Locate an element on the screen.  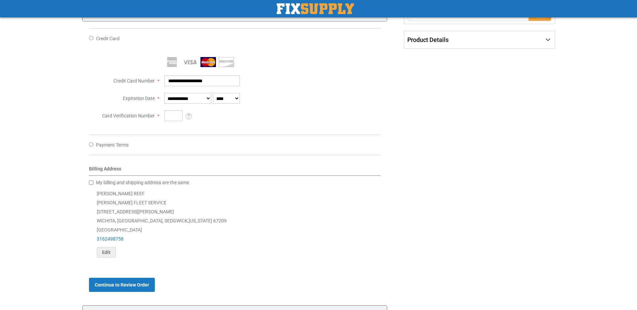
img: Visa is located at coordinates (190, 62).